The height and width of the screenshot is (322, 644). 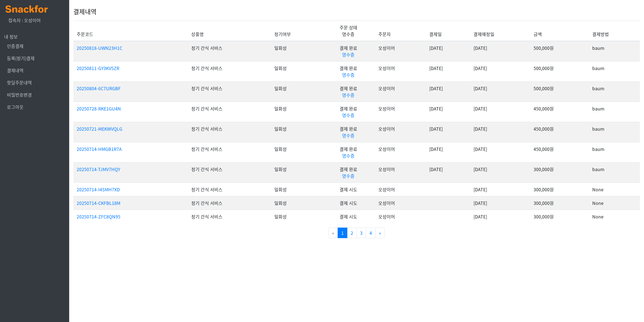 I want to click on a: 20250714-ZFC8QN95, so click(x=98, y=217).